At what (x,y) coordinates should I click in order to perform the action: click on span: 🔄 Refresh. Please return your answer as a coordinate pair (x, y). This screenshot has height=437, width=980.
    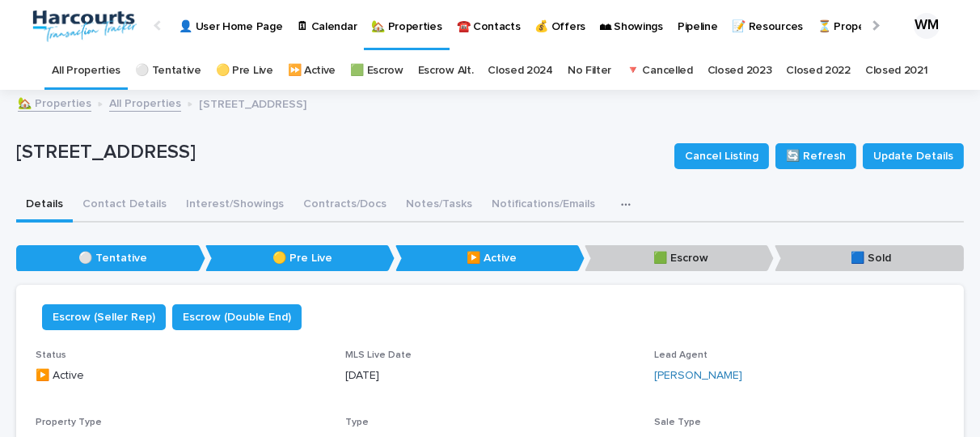
    Looking at the image, I should click on (816, 156).